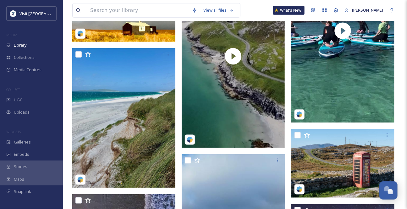 This screenshot has width=407, height=209. Describe the element at coordinates (21, 154) in the screenshot. I see `span: Embeds` at that location.